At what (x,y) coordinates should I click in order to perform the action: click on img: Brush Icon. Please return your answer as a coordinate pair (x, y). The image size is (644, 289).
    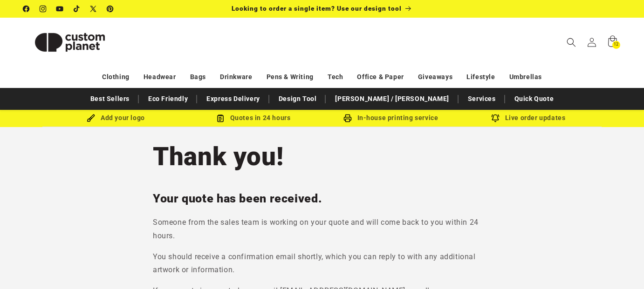
    Looking at the image, I should click on (91, 118).